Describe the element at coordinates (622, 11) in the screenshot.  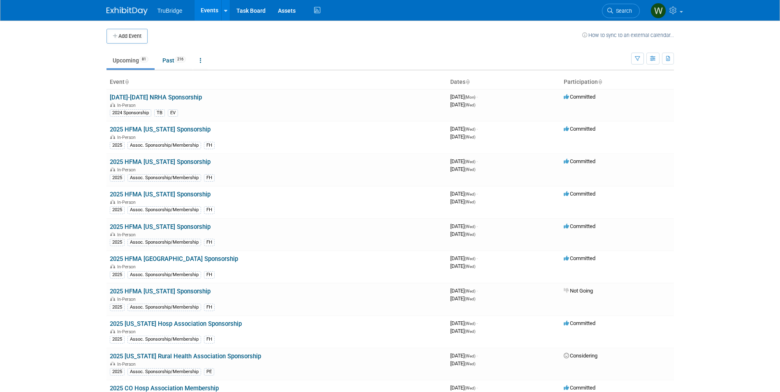
I see `span: Search` at that location.